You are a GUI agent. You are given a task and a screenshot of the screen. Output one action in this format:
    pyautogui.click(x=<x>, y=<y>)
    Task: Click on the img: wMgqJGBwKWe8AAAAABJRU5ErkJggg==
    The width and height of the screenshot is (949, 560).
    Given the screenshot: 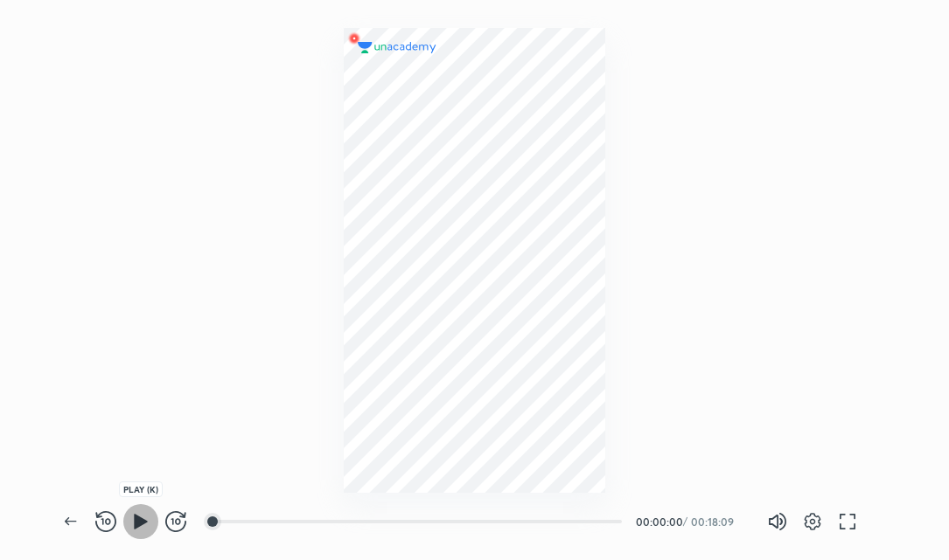 What is the action you would take?
    pyautogui.click(x=354, y=39)
    